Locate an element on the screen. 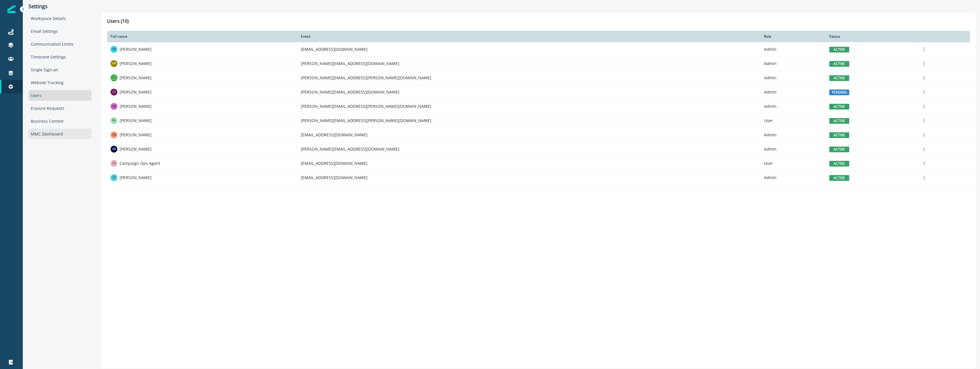 This screenshot has height=369, width=980. div: Andrew Bennett is located at coordinates (114, 106).